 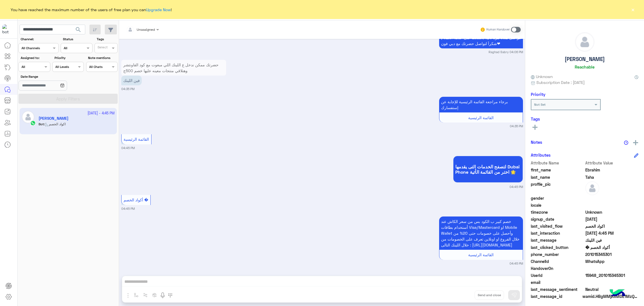 What do you see at coordinates (584, 67) in the screenshot?
I see `h6: Reachable` at bounding box center [584, 67].